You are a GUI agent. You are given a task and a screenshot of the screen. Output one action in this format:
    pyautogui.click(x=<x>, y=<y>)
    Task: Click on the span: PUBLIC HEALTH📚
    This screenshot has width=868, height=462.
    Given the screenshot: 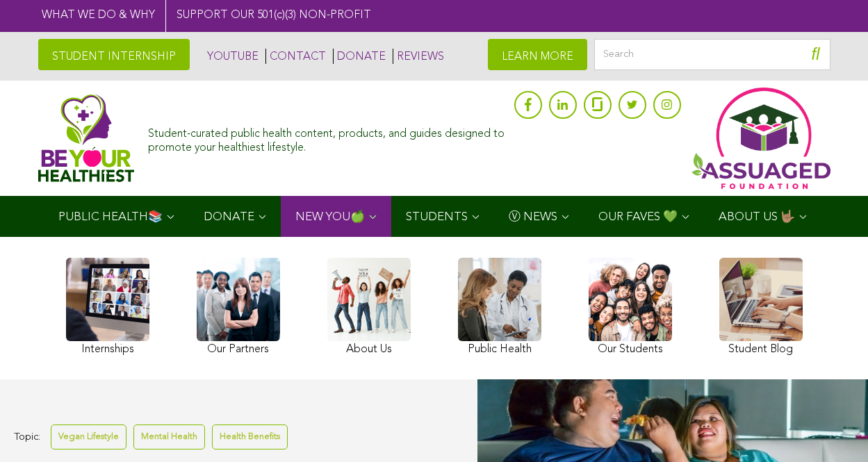 What is the action you would take?
    pyautogui.click(x=111, y=217)
    